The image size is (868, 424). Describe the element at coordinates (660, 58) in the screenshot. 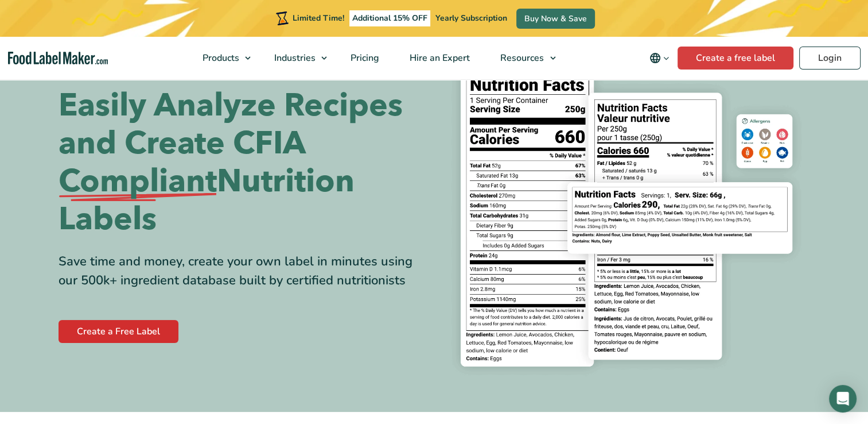

I see `button: Change language` at that location.